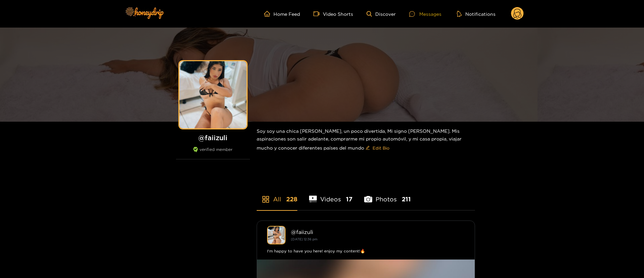  Describe the element at coordinates (277, 195) in the screenshot. I see `li: All` at that location.